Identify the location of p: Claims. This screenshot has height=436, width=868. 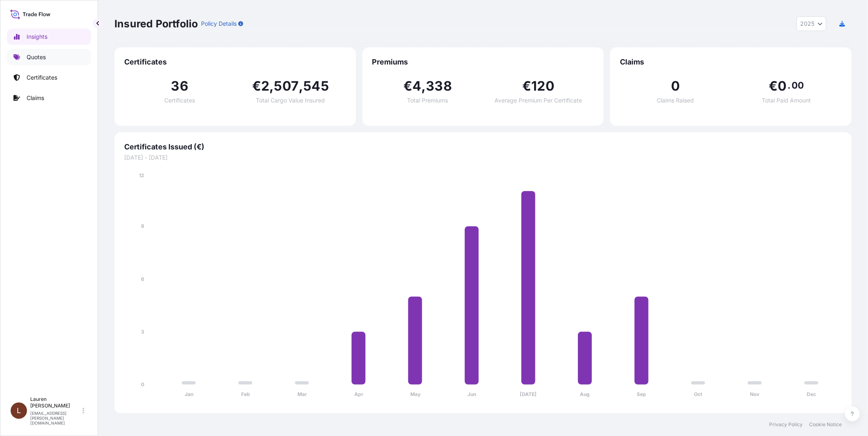
(35, 98).